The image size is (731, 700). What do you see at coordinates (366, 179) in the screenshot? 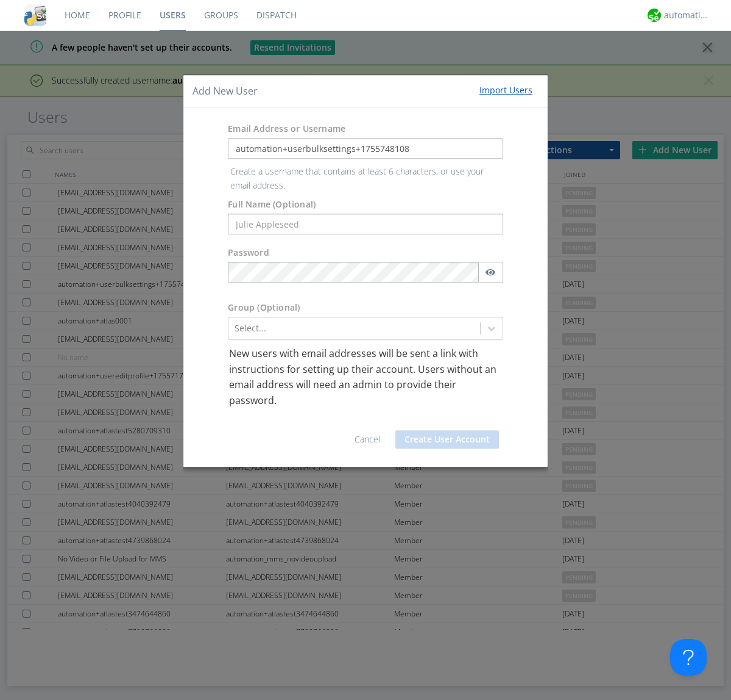
I see `p: Create a username that contains at least 6 characters, or use your email address.` at bounding box center [366, 179].